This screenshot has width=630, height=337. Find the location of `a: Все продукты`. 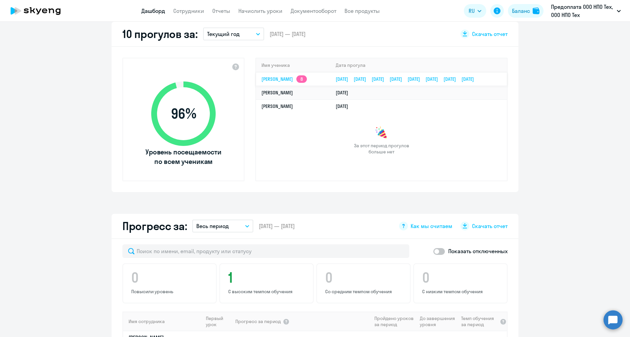

a: Все продукты is located at coordinates (362, 11).